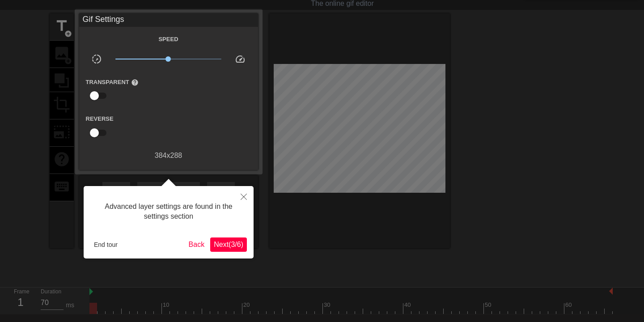 The height and width of the screenshot is (322, 644). Describe the element at coordinates (244, 196) in the screenshot. I see `button: Close` at that location.